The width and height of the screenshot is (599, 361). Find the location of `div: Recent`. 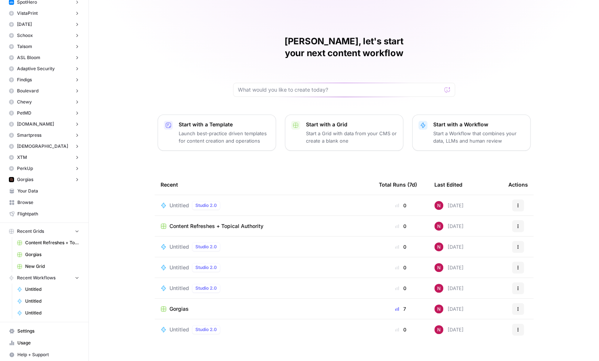

div: Recent is located at coordinates (264, 185).